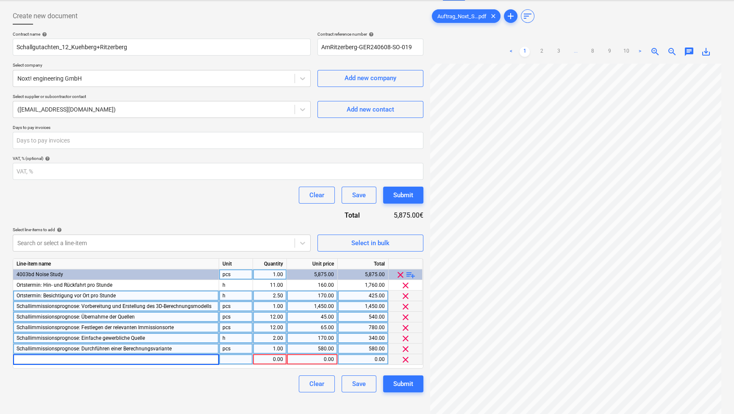  What do you see at coordinates (363, 295) in the screenshot?
I see `div: 425.00` at bounding box center [363, 295].